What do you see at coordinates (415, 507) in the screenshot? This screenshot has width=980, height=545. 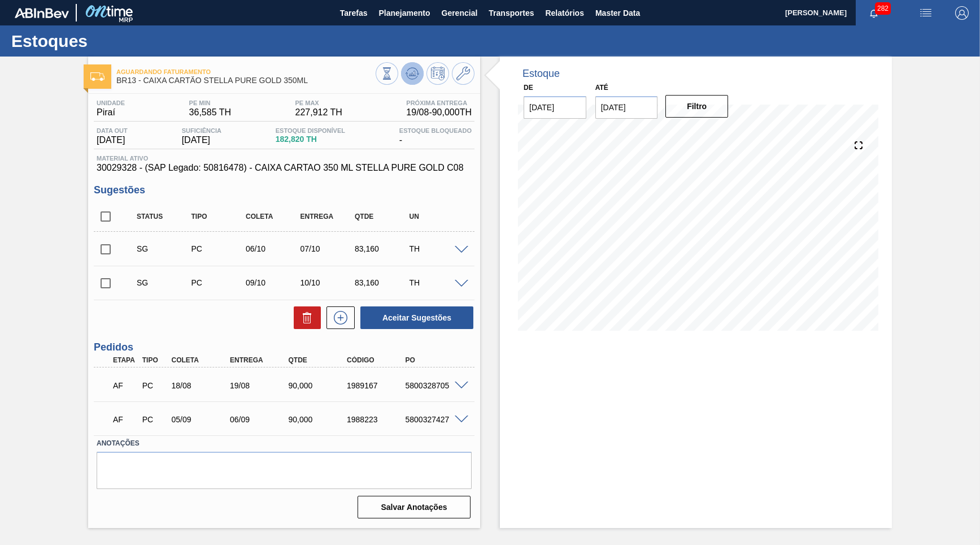 I see `button: Salvar Anotações` at bounding box center [415, 507].